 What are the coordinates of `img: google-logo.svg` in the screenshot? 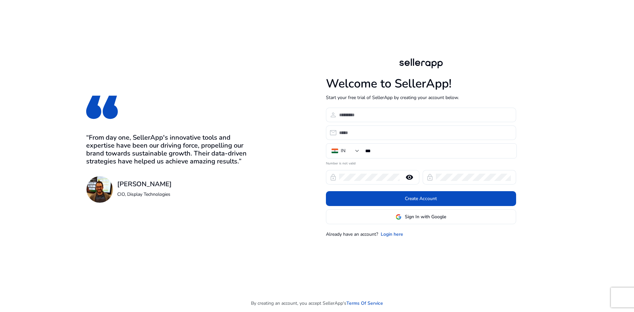 It's located at (398, 217).